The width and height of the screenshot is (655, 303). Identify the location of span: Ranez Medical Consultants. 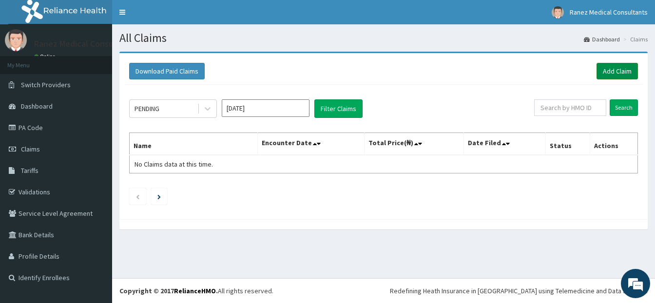
(608, 12).